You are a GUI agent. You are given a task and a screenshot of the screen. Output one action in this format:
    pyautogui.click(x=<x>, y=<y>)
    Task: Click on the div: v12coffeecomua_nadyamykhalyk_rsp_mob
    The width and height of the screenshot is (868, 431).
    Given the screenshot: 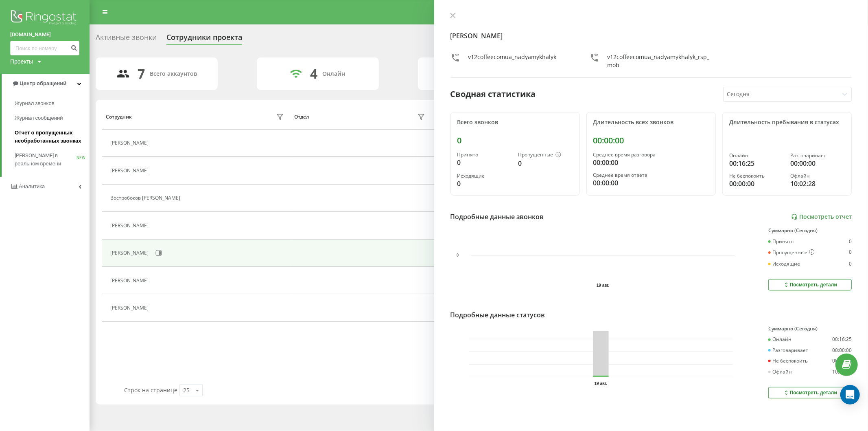 What is the action you would take?
    pyautogui.click(x=660, y=61)
    